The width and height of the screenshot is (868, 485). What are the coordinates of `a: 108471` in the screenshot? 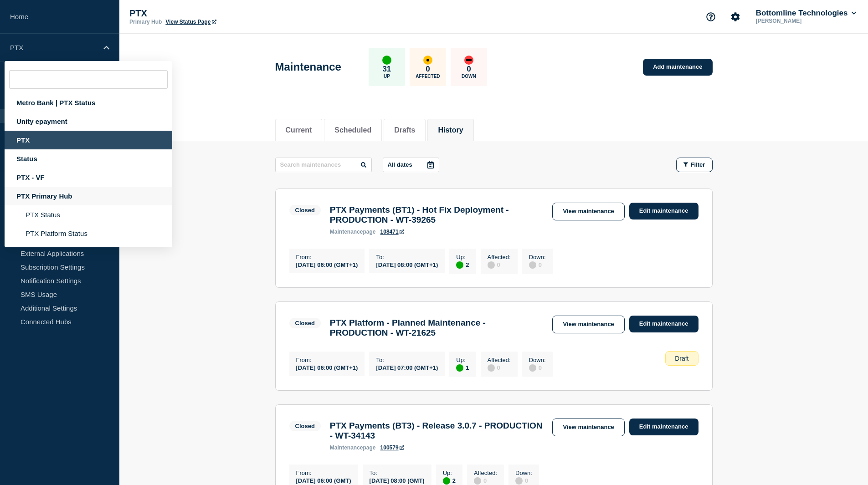 It's located at (392, 232).